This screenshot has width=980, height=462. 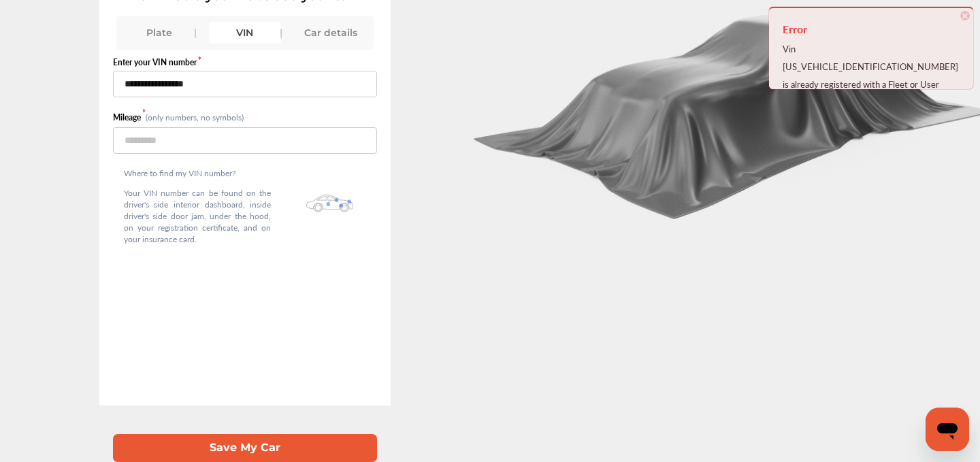 I want to click on p: Where to find my VIN number?, so click(x=197, y=172).